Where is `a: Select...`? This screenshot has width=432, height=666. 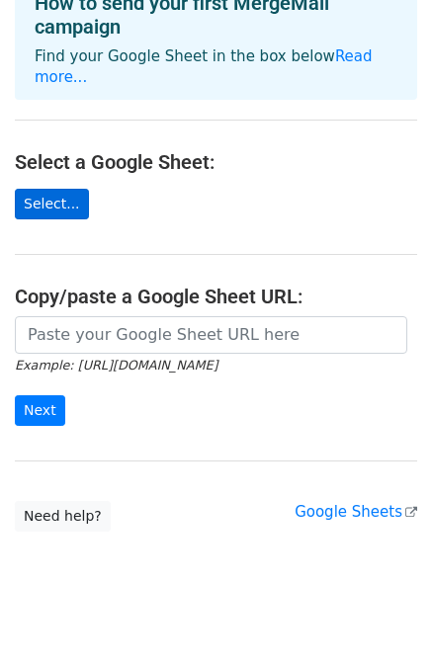
a: Select... is located at coordinates (51, 203).